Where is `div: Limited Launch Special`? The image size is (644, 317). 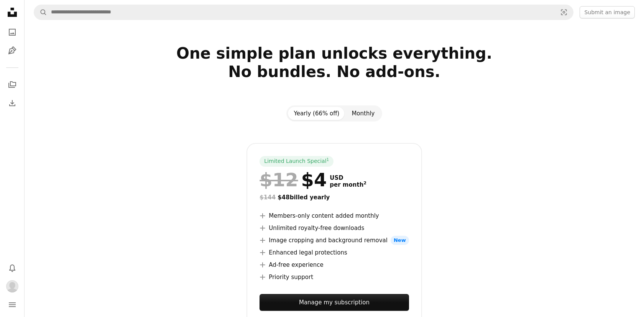
div: Limited Launch Special is located at coordinates (296, 161).